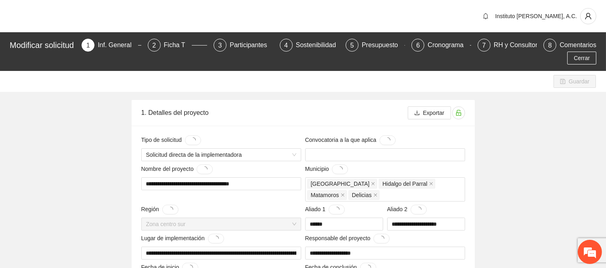 The image size is (606, 268). What do you see at coordinates (418, 210) in the screenshot?
I see `button: Aliado 2` at bounding box center [418, 210].